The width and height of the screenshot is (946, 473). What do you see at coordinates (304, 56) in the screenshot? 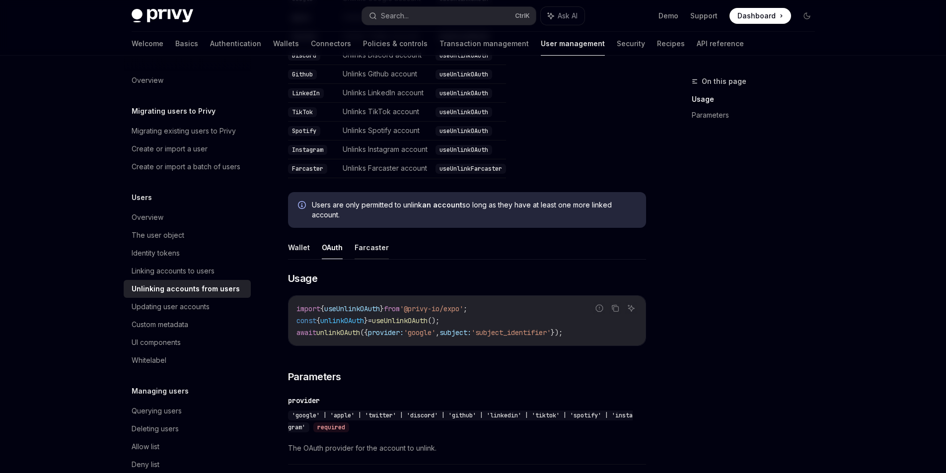
I see `code: Discord` at bounding box center [304, 56].